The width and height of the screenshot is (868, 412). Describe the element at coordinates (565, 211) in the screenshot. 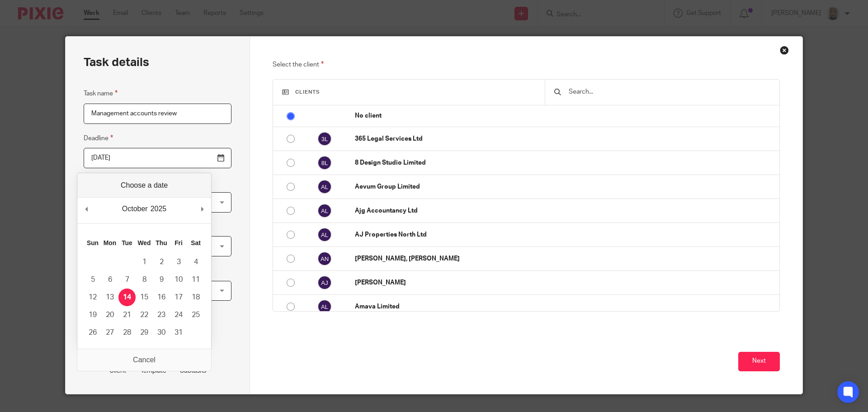

I see `p: Ajg Accountancy Ltd` at that location.